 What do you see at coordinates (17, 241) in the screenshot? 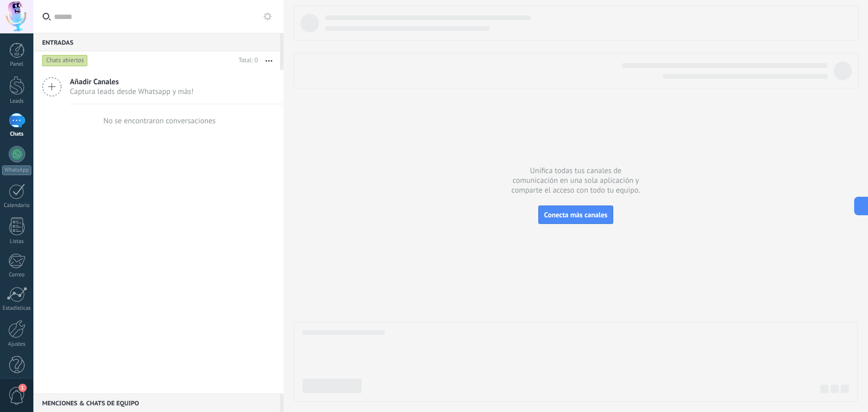
I see `div: Listas` at bounding box center [17, 241].